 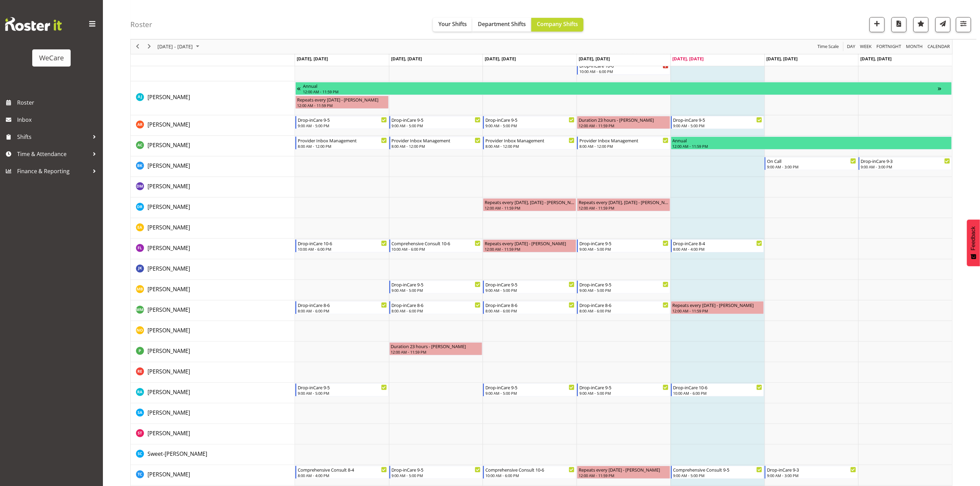 What do you see at coordinates (137, 47) in the screenshot?
I see `div: previous period` at bounding box center [137, 47].